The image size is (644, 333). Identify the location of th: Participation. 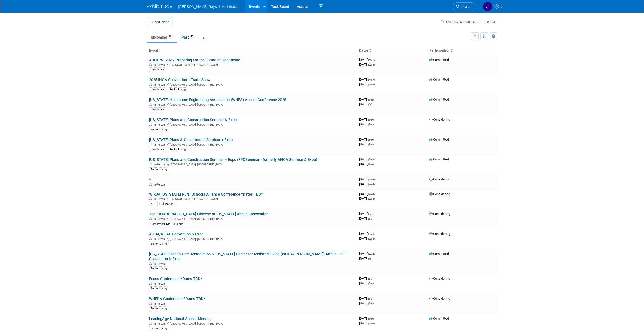
(462, 51).